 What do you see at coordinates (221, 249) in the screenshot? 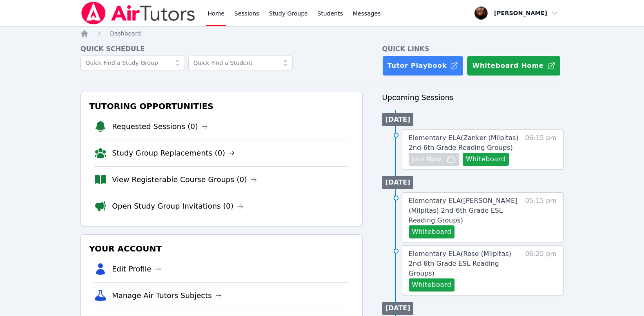
I see `h3: Your Account` at bounding box center [221, 249].